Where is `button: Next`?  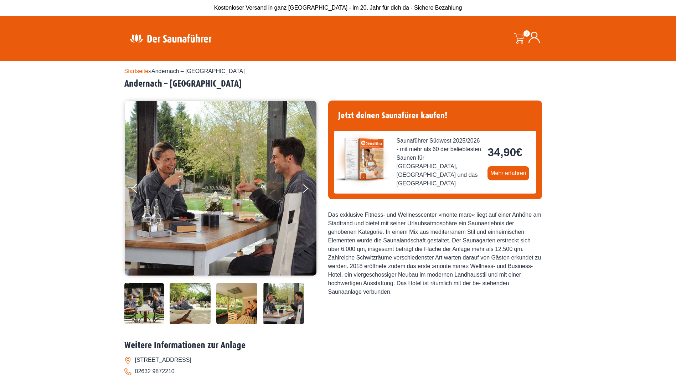
button: Next is located at coordinates (310, 190).